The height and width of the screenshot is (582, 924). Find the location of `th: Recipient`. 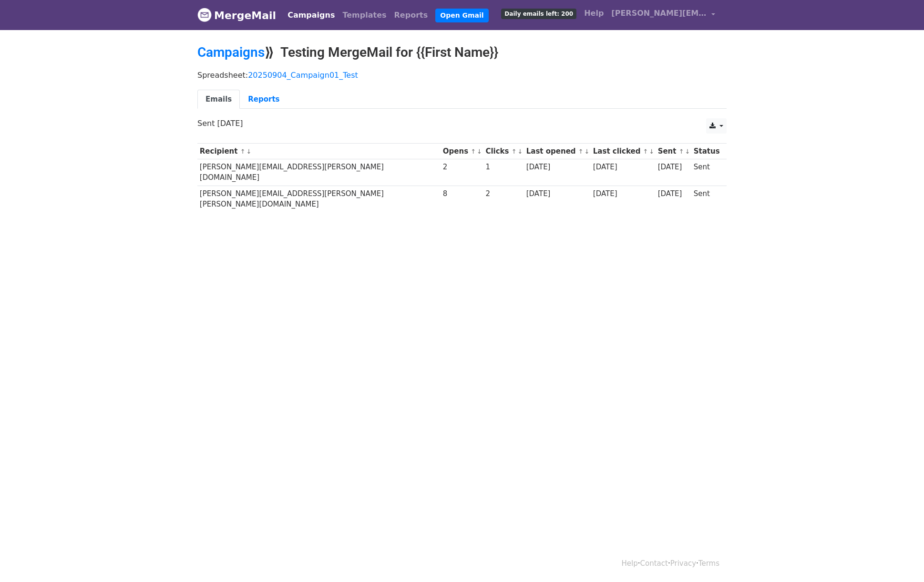

th: Recipient is located at coordinates (319, 151).